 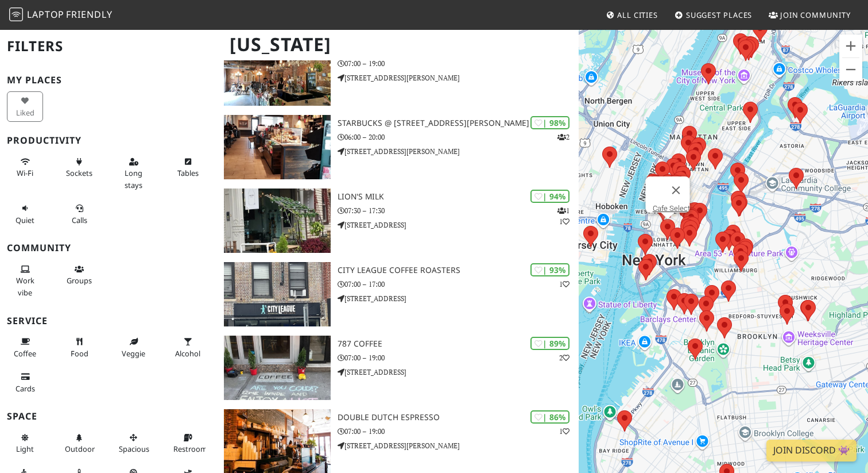 What do you see at coordinates (278, 368) in the screenshot?
I see `img: 787 Coffee` at bounding box center [278, 368].